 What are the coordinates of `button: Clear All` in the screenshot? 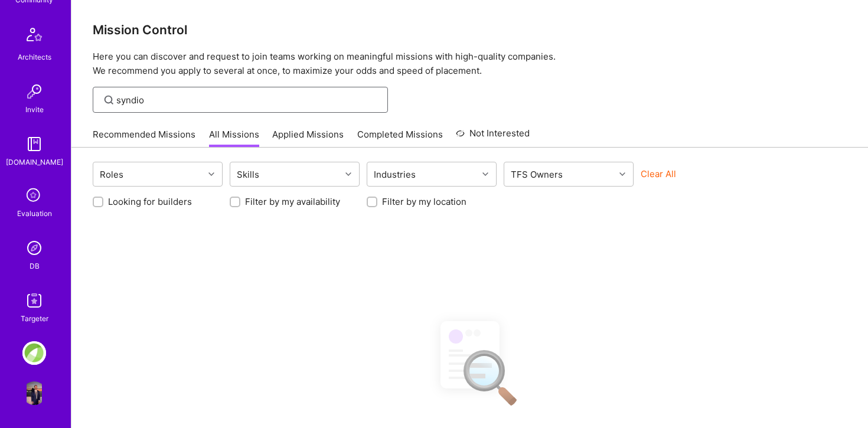 It's located at (659, 173).